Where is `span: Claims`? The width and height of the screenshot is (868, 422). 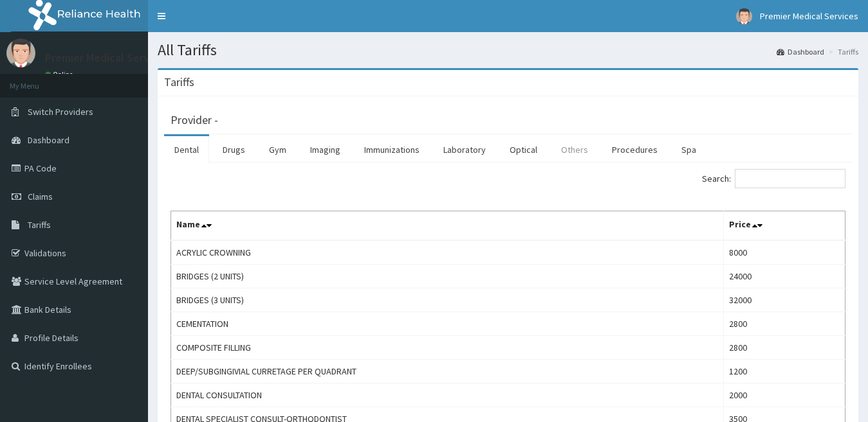
span: Claims is located at coordinates (40, 196).